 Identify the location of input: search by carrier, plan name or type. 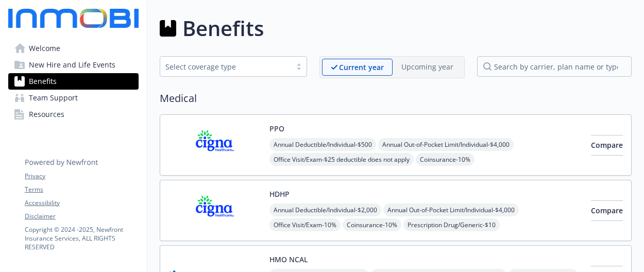
(554, 67).